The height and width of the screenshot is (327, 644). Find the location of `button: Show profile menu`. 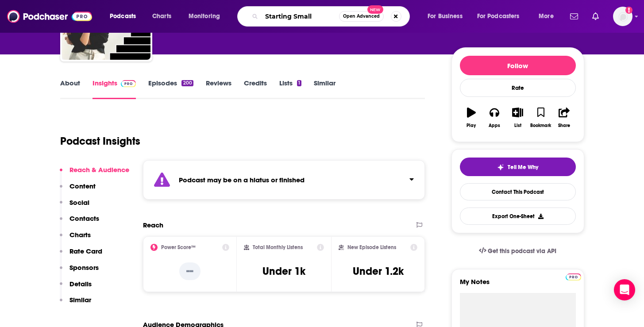

button: Show profile menu is located at coordinates (623, 16).